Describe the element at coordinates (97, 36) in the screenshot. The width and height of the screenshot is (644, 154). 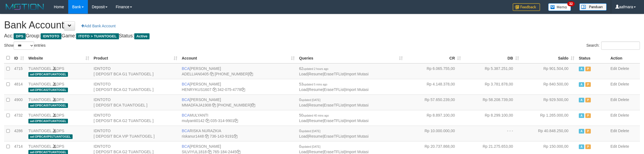
I see `span: ITOTO > TUANTOGEL` at that location.